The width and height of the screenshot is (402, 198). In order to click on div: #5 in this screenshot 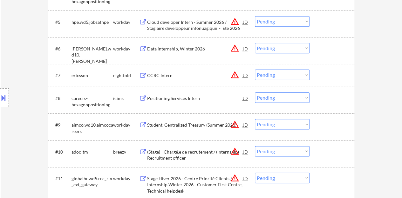, I will do `click(61, 22)`.